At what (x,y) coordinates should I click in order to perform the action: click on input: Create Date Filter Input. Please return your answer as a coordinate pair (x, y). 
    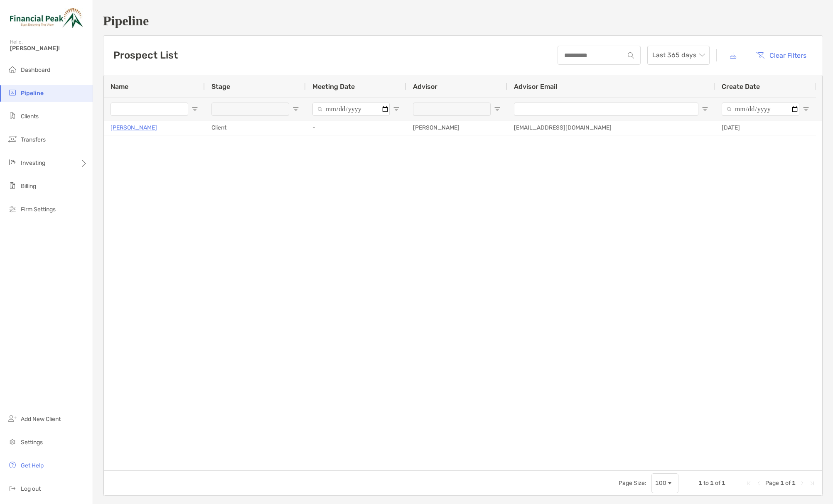
    Looking at the image, I should click on (761, 109).